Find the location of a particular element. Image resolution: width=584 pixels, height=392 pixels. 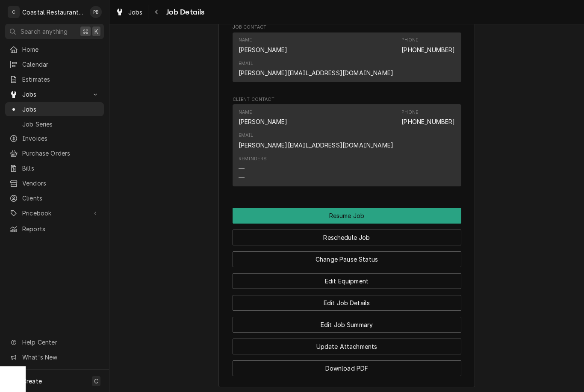

span: Purchase Orders is located at coordinates (61, 153).